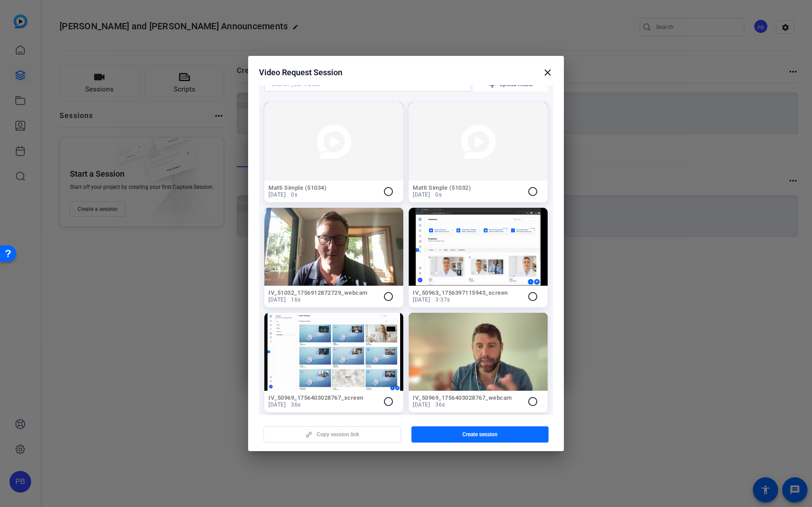  What do you see at coordinates (510, 84) in the screenshot?
I see `button: Upload media` at bounding box center [510, 84].